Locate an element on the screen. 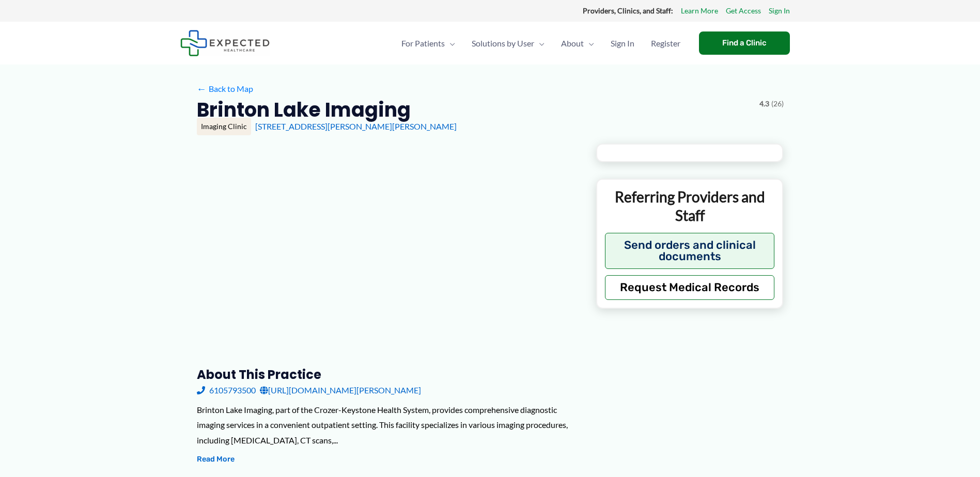 Image resolution: width=980 pixels, height=477 pixels. a: AboutMenu Toggle is located at coordinates (578, 43).